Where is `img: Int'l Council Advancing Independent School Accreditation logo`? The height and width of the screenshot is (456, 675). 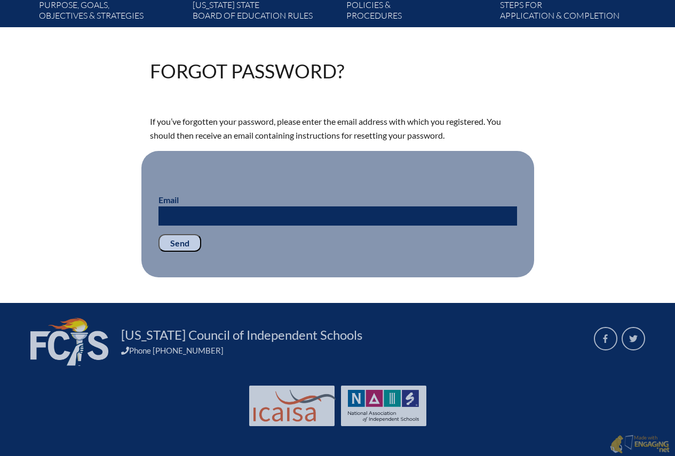 img: Int'l Council Advancing Independent School Accreditation logo is located at coordinates (295, 406).